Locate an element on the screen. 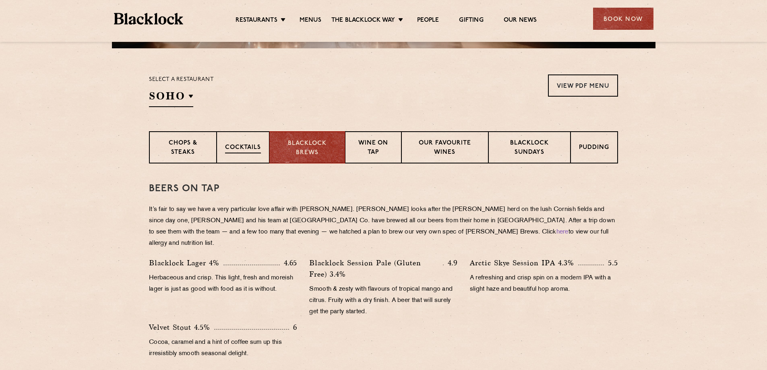  p: Blacklock Session Pale (Gluten Free) 3.4% is located at coordinates (376, 268).